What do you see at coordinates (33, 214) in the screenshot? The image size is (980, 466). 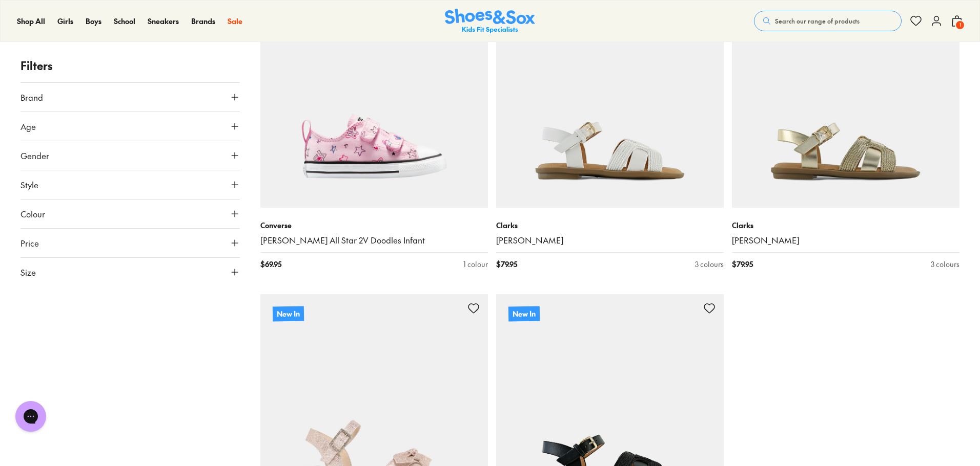 I see `span: Colour` at bounding box center [33, 214].